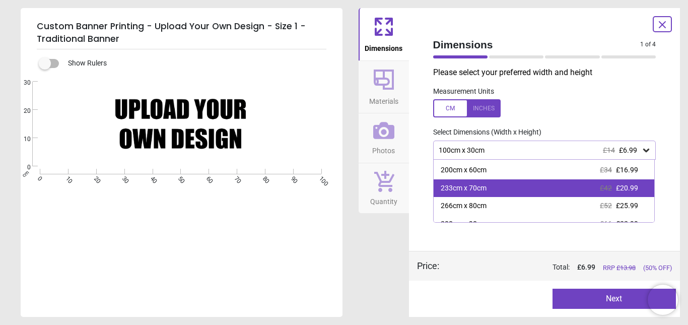 This screenshot has height=325, width=688. Describe the element at coordinates (464, 92) in the screenshot. I see `label: Measurement Units` at that location.